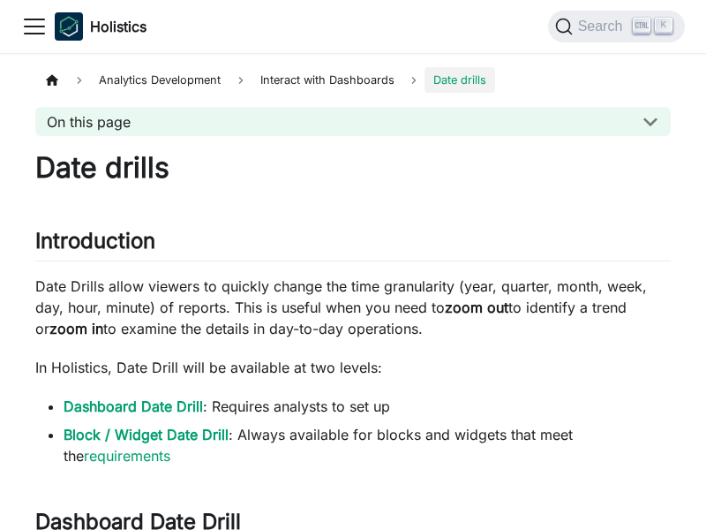  I want to click on p: In Holistics, Date Drill will be available at two levels:, so click(353, 367).